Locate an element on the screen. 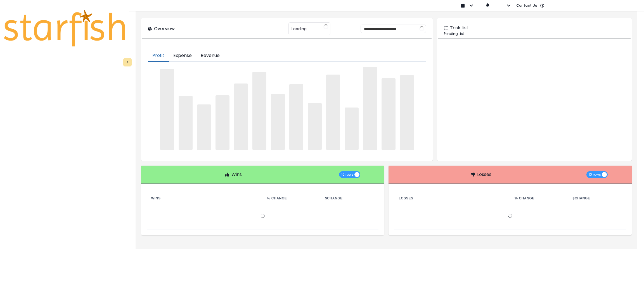  button: Profit is located at coordinates (158, 56).